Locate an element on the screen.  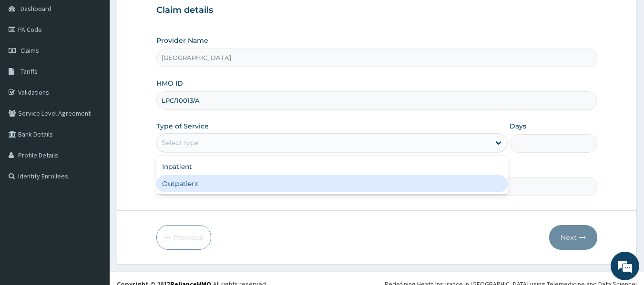
textarea: Type your message and hit 'Enter' is located at coordinates (93, 203).